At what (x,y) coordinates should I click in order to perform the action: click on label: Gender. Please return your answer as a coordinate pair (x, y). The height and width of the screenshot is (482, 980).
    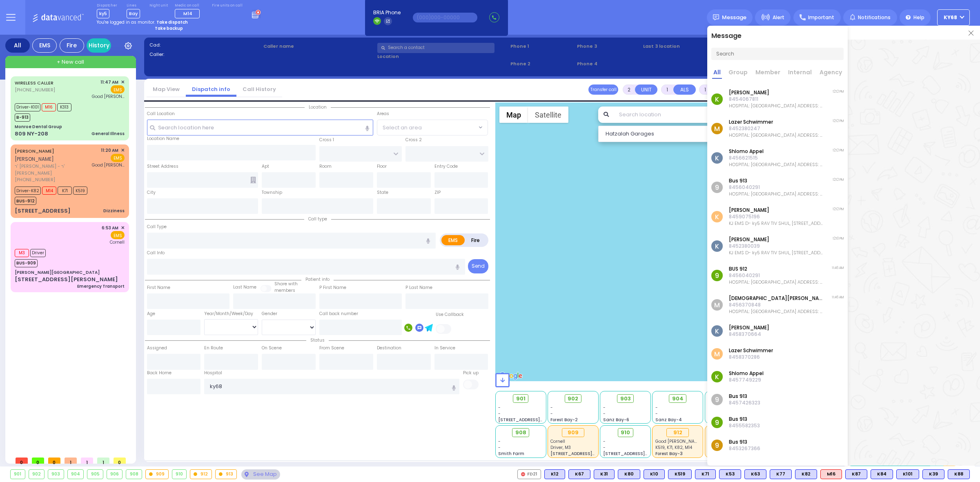
    Looking at the image, I should click on (269, 314).